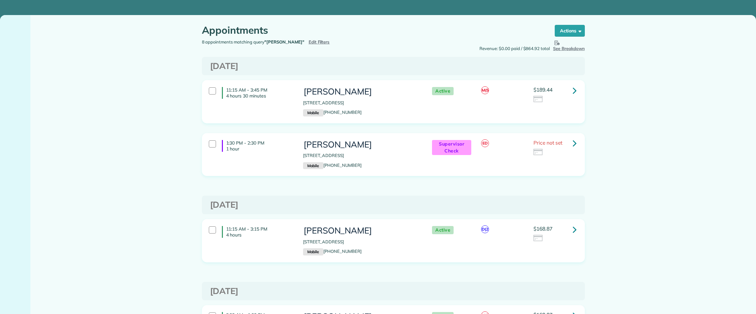 The image size is (756, 314). I want to click on h4: 11:15 AM - 3:45 PM, so click(257, 93).